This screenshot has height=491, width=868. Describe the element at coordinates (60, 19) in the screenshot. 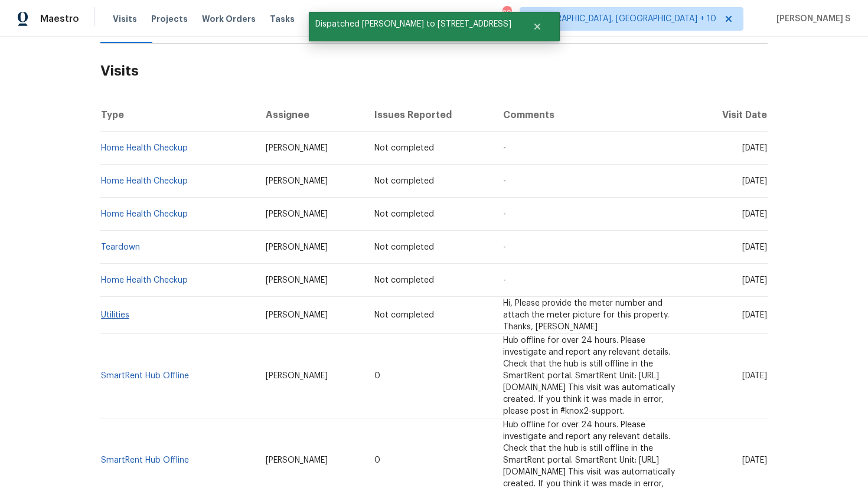

I see `span: Maestro` at that location.